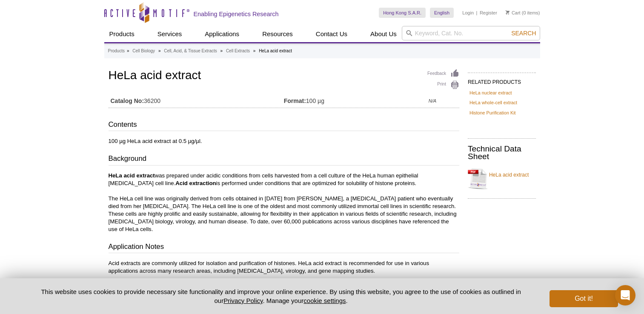  What do you see at coordinates (197, 99) in the screenshot?
I see `td: 36200` at bounding box center [197, 99].